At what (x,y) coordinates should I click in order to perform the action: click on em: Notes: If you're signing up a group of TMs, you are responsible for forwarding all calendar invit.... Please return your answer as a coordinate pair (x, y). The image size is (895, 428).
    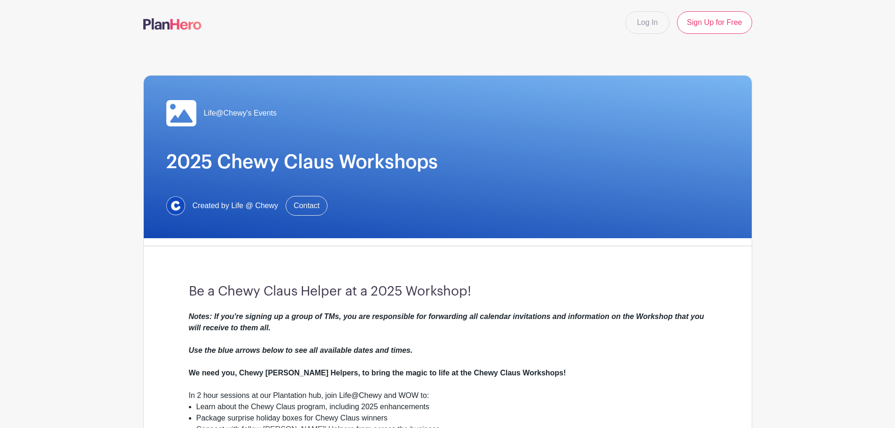
    Looking at the image, I should click on (446, 333).